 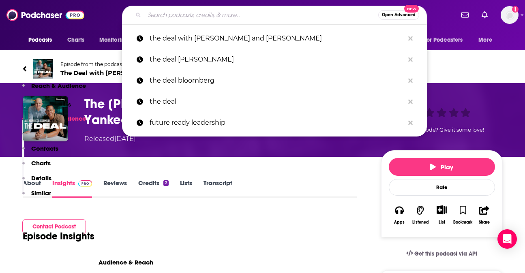 What do you see at coordinates (515, 9) in the screenshot?
I see `svg: Add a profile image` at bounding box center [515, 9].